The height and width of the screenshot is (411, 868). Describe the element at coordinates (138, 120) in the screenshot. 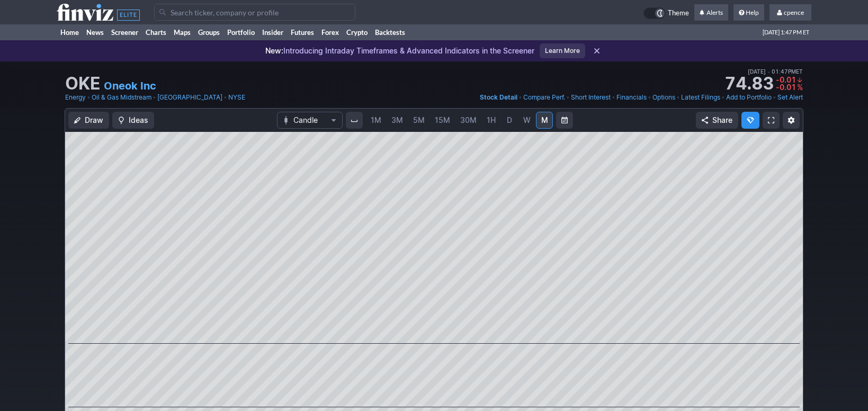

I see `span: Ideas` at that location.